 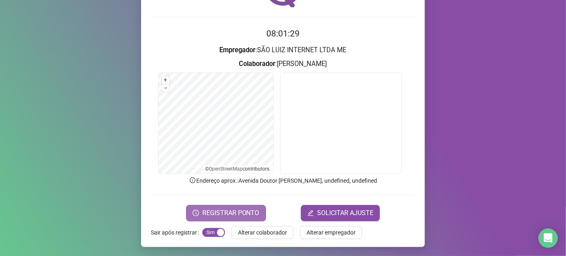 I want to click on label: Sair após registrar, so click(x=177, y=233).